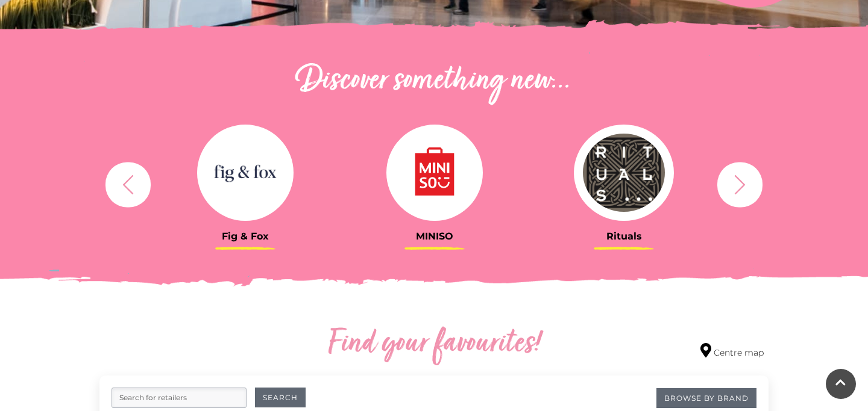  I want to click on button: Search, so click(280, 397).